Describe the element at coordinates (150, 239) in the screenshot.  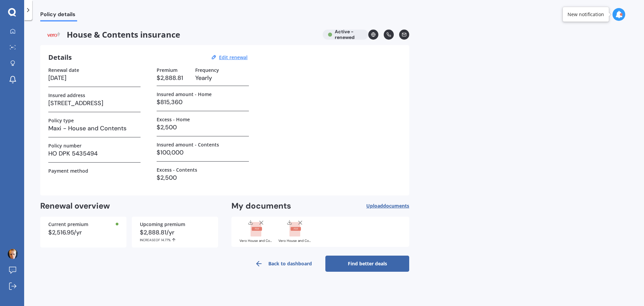
I see `span: INCREASE OF` at that location.